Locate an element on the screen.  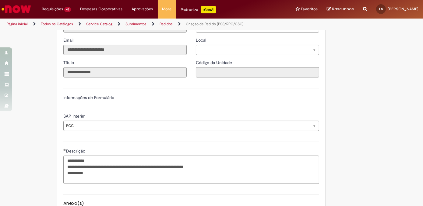
a: Limpar campo Local is located at coordinates (257, 50).